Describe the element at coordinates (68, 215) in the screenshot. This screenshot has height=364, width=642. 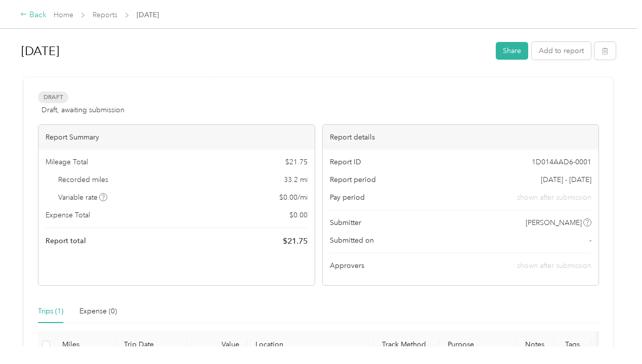
I see `span: Expense Total` at that location.